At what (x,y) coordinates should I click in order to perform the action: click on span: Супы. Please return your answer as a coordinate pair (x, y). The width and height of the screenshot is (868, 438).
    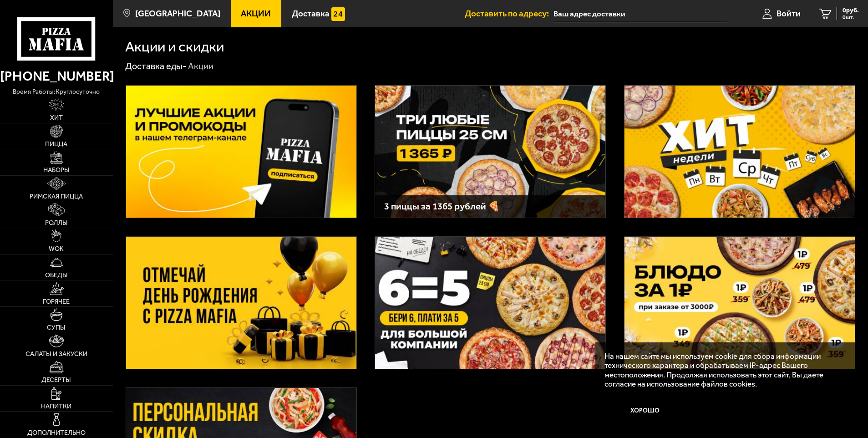
    Looking at the image, I should click on (56, 328).